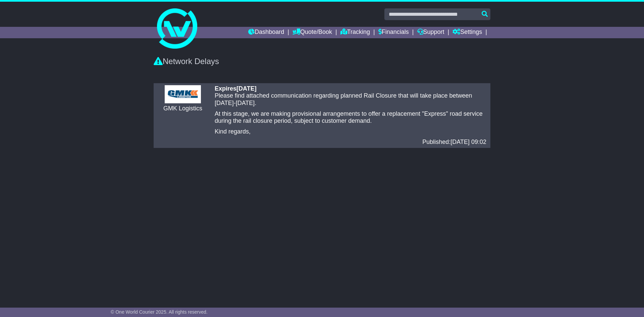 The height and width of the screenshot is (317, 644). What do you see at coordinates (350, 89) in the screenshot?
I see `div: Expires` at bounding box center [350, 89].